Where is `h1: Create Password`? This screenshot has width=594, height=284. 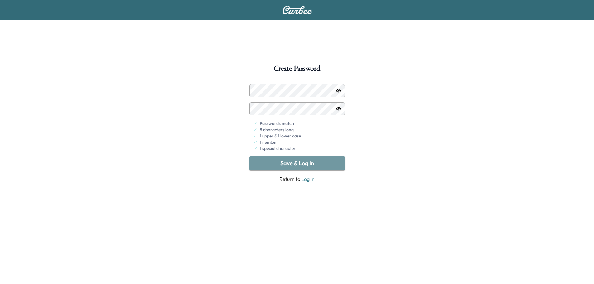 h1: Create Password is located at coordinates (297, 70).